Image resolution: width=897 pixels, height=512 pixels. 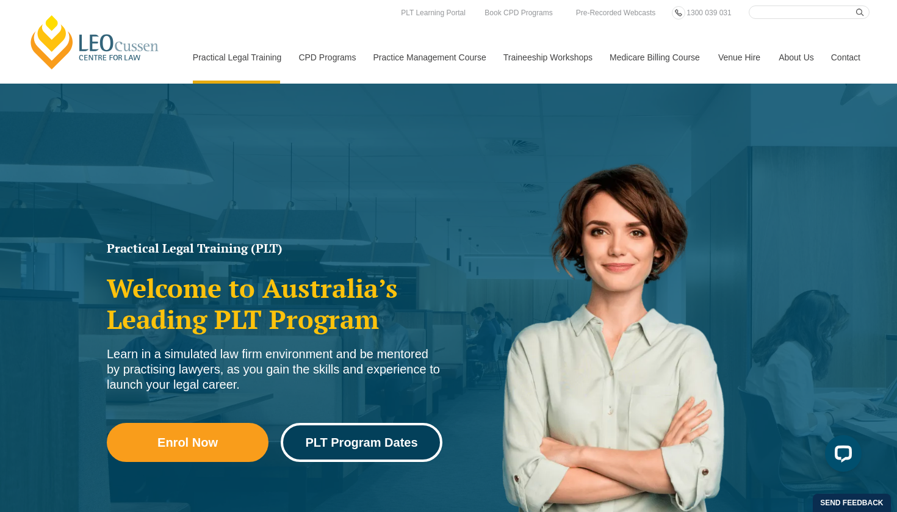 What do you see at coordinates (739, 57) in the screenshot?
I see `a: Venue Hire` at bounding box center [739, 57].